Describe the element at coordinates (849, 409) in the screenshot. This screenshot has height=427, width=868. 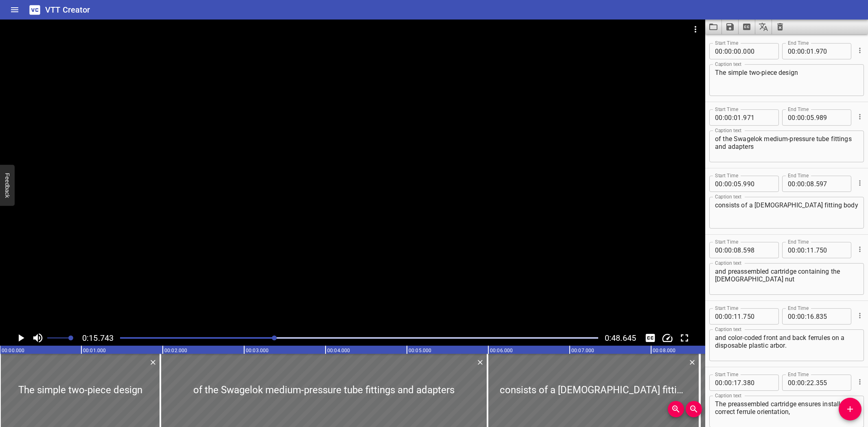
I see `button: Add Cue` at that location.